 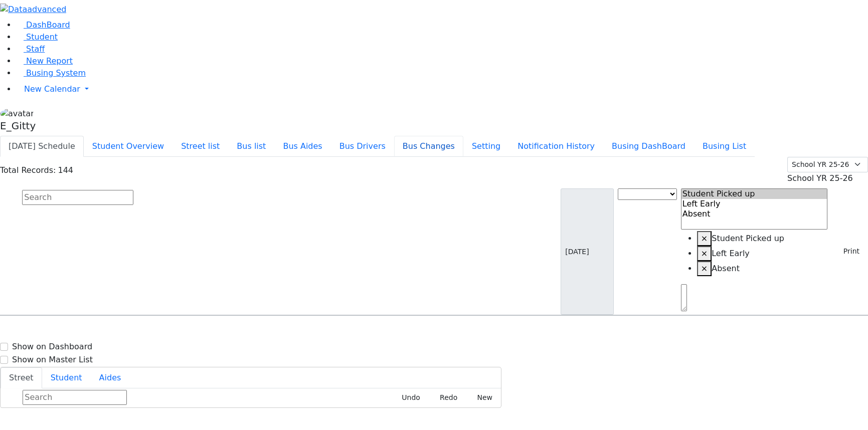 What do you see at coordinates (50, 73) in the screenshot?
I see `a: Busing System` at bounding box center [50, 73].